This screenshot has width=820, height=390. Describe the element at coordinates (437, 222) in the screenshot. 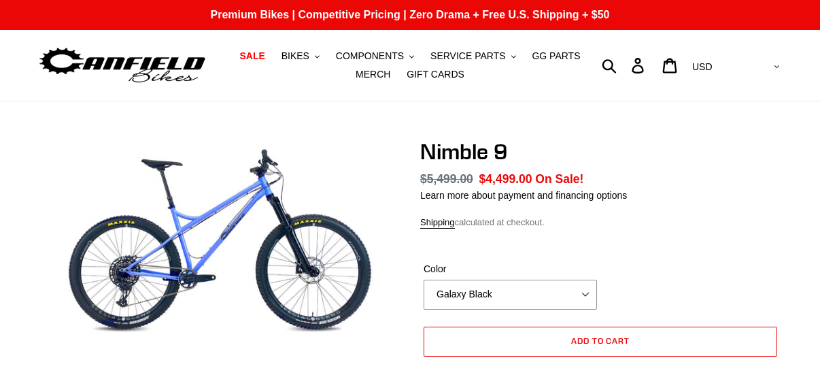

I see `a: Shipping` at that location.